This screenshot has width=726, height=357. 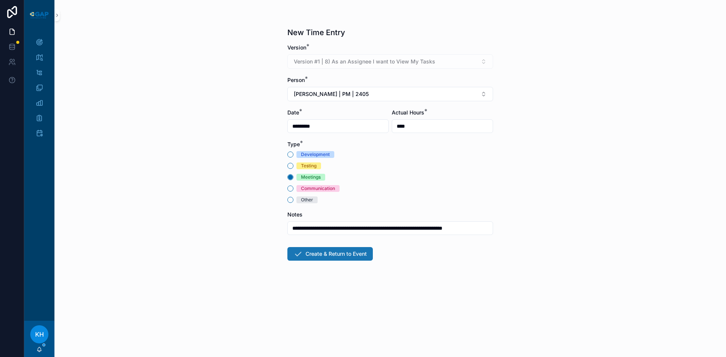 What do you see at coordinates (39, 15) in the screenshot?
I see `img: App logo` at bounding box center [39, 15].